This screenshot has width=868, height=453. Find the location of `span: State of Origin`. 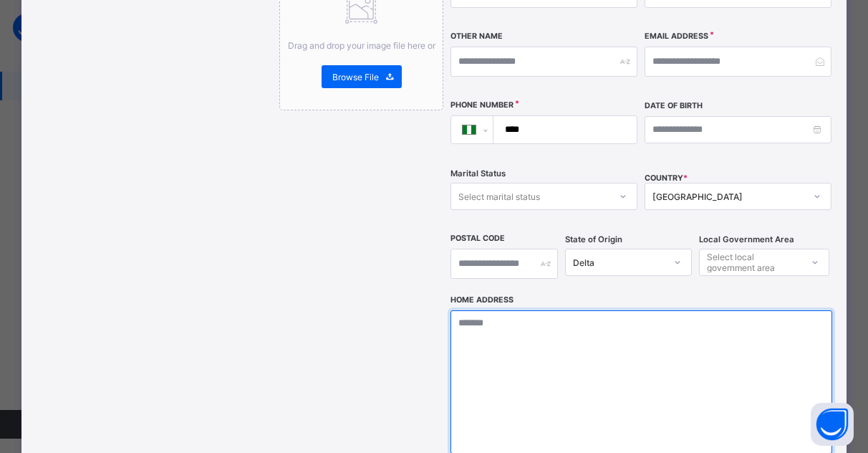

span: State of Origin is located at coordinates (594, 239).